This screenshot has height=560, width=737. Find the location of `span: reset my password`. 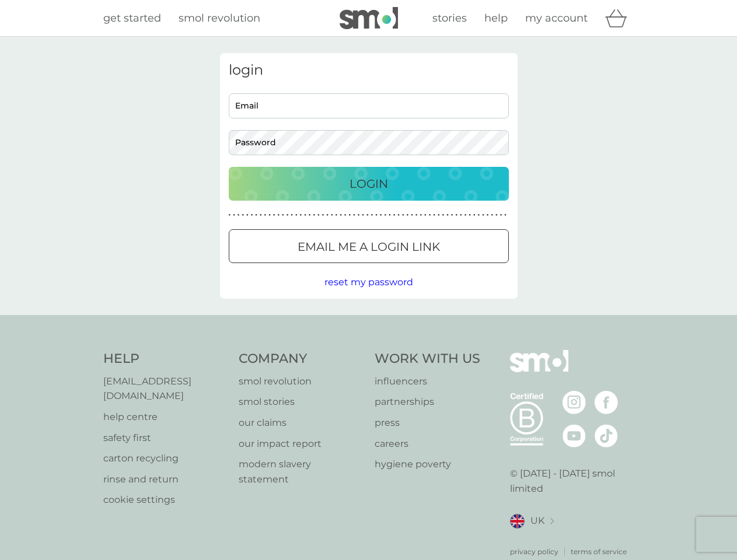

span: reset my password is located at coordinates (369, 282).